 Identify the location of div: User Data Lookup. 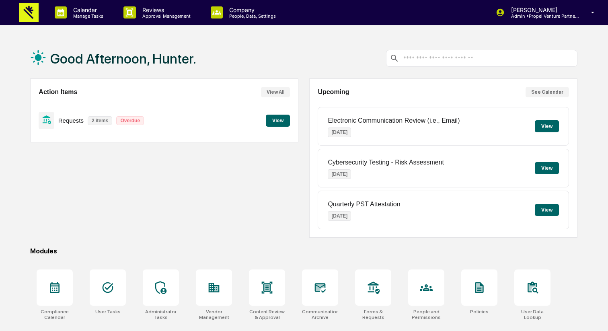
(533, 315).